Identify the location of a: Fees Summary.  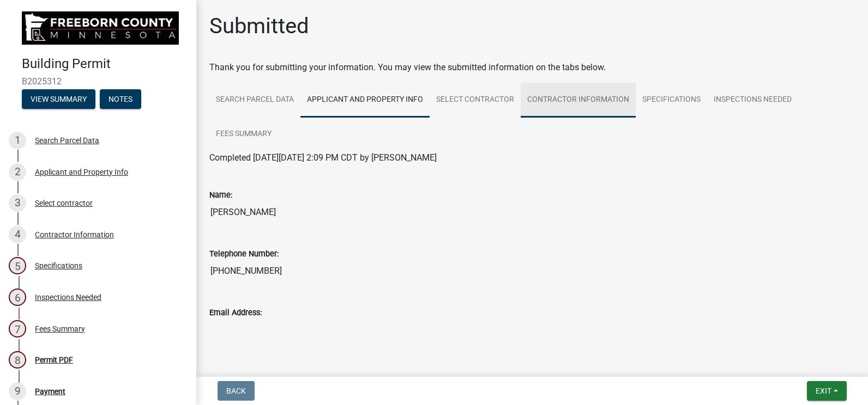
(243, 134).